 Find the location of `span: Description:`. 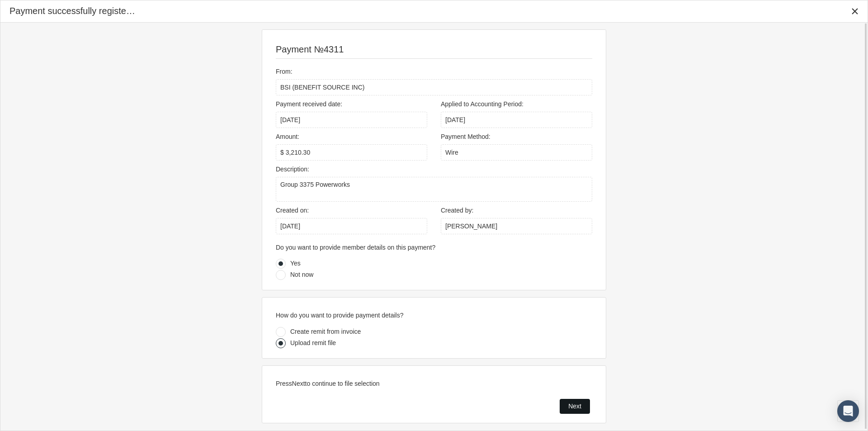

span: Description: is located at coordinates (292, 169).